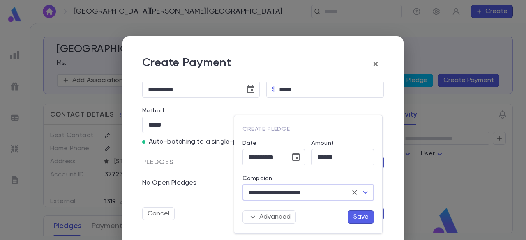 This screenshot has height=240, width=526. What do you see at coordinates (355, 193) in the screenshot?
I see `button: Clear` at bounding box center [355, 193].